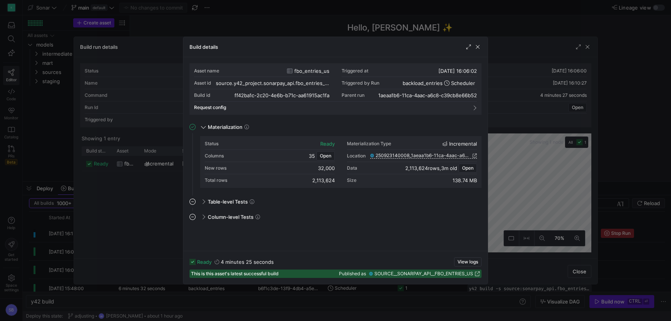  What do you see at coordinates (352, 274) in the screenshot?
I see `span: Published as` at bounding box center [352, 274].